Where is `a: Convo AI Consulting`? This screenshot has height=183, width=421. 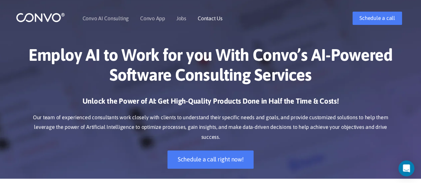
a: Convo AI Consulting is located at coordinates (105, 18).